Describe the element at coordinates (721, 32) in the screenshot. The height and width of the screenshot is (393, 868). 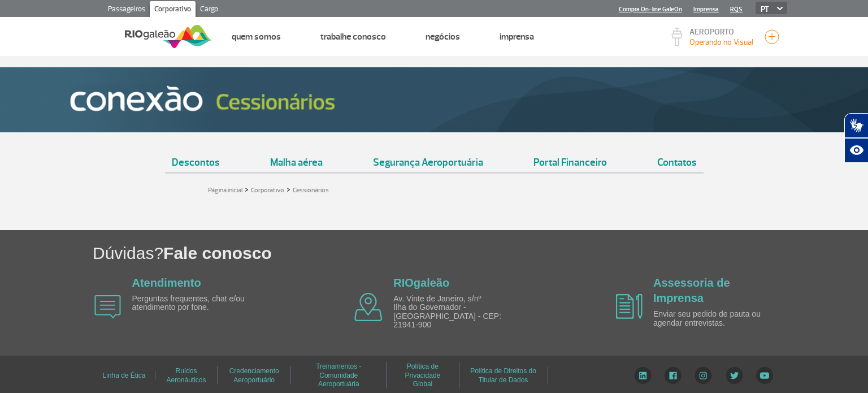
I see `p: AEROPORTO` at that location.